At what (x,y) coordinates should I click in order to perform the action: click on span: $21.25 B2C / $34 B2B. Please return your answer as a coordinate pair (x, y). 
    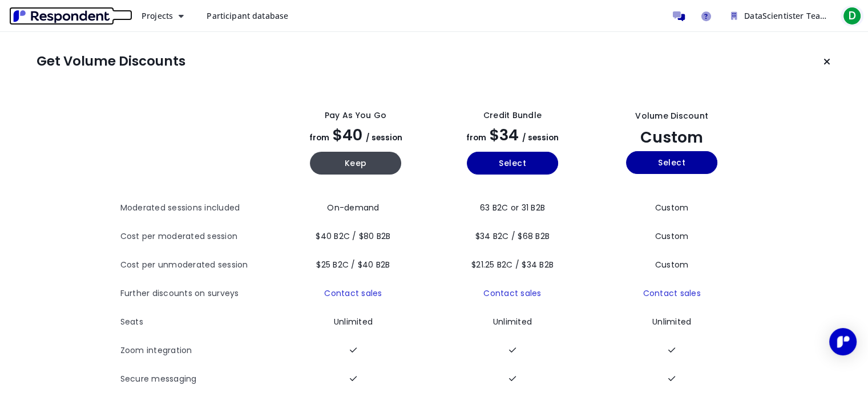
    Looking at the image, I should click on (512, 264).